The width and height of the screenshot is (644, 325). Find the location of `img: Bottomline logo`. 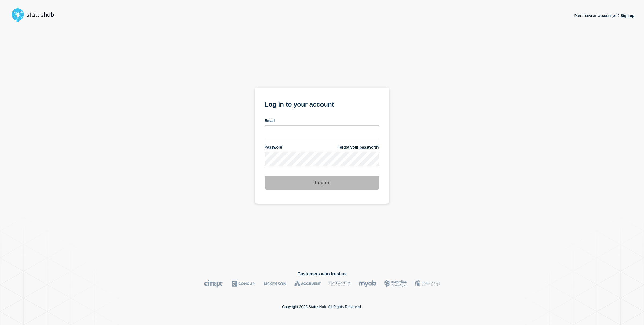

img: Bottomline logo is located at coordinates (395, 284).